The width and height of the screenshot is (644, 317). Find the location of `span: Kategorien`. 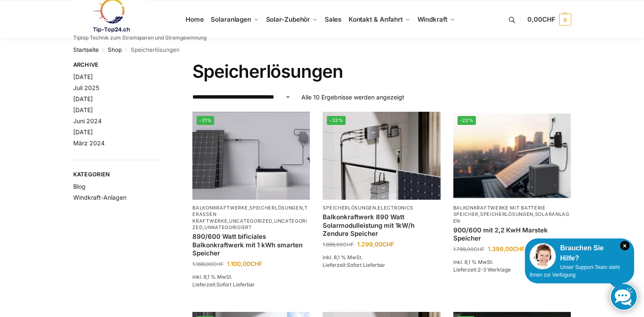

span: Kategorien is located at coordinates (115, 175).